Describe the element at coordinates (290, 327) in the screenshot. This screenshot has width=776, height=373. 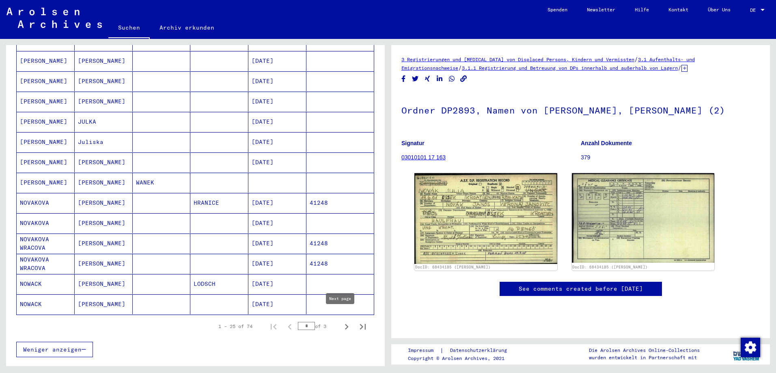
I see `button: Previous page` at that location.